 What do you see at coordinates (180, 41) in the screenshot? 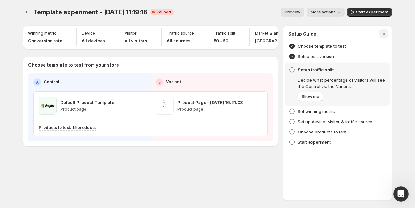
I see `p: All sources` at bounding box center [180, 41].